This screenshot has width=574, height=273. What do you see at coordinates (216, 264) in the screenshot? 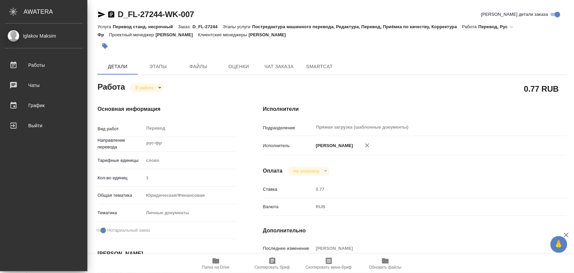
I see `button: Папка на Drive` at bounding box center [216, 264].